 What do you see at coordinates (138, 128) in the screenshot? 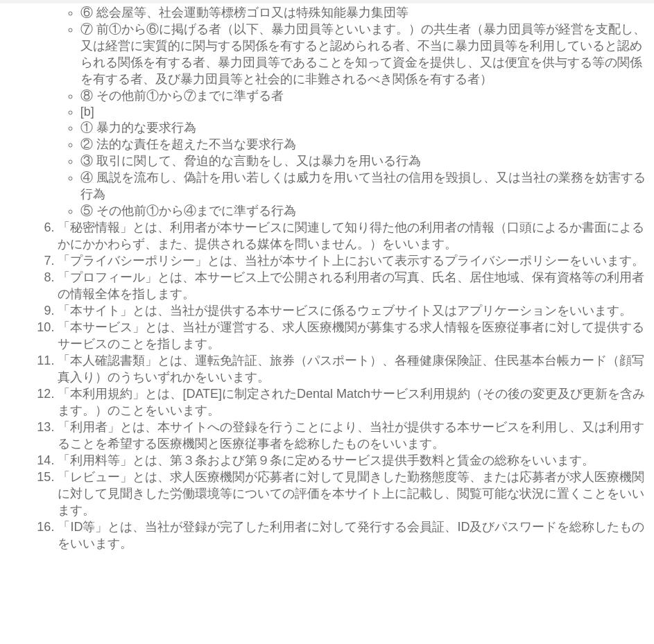
I see `span: ① 暴力的な要求行為` at bounding box center [138, 128].